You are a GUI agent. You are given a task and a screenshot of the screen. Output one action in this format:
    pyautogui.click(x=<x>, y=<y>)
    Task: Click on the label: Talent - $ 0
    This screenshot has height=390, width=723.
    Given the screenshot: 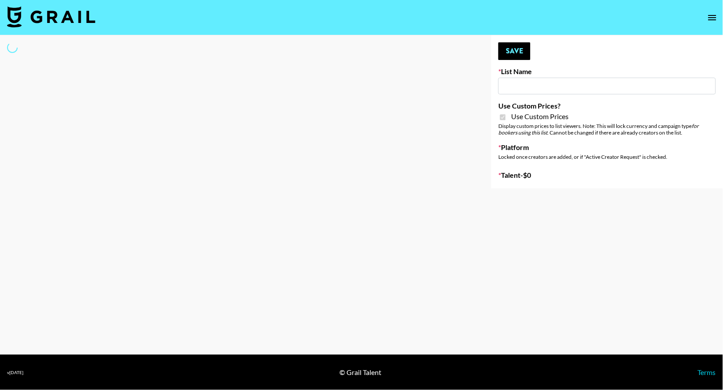 What is the action you would take?
    pyautogui.click(x=607, y=175)
    